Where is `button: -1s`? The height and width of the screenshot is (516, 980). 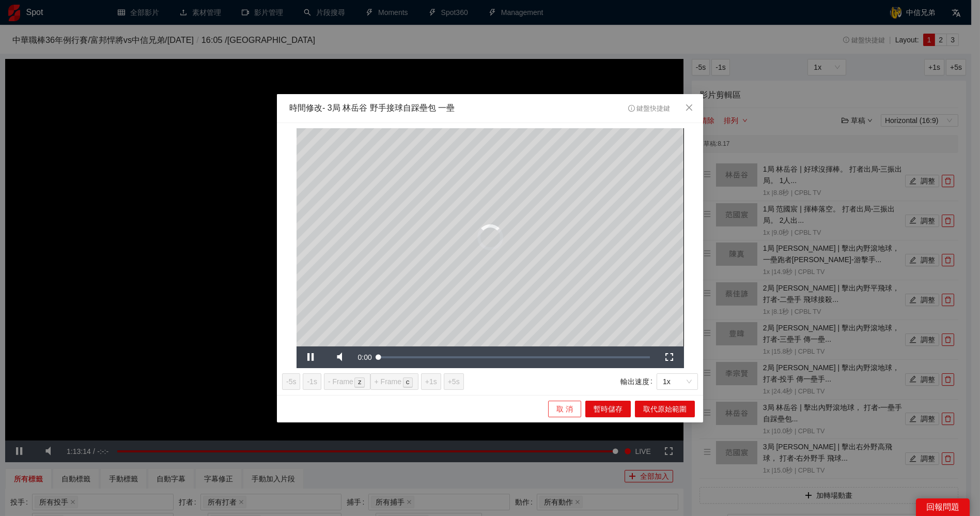
button: -1s is located at coordinates (311, 381).